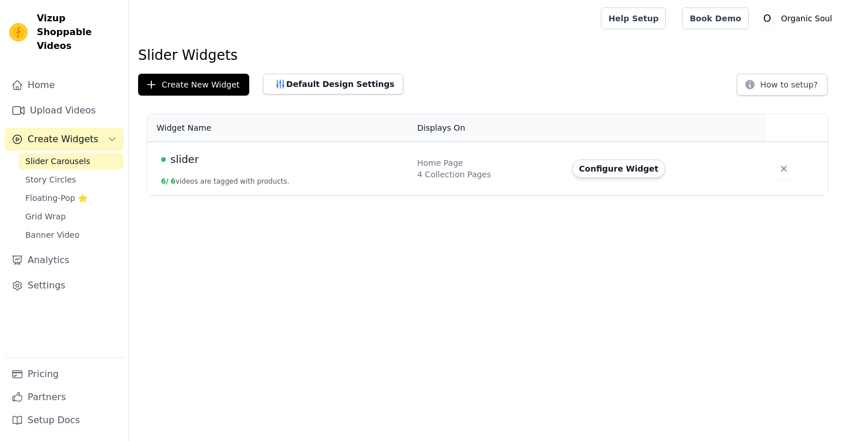 This screenshot has height=441, width=846. I want to click on h1: Slider Widgets, so click(488, 55).